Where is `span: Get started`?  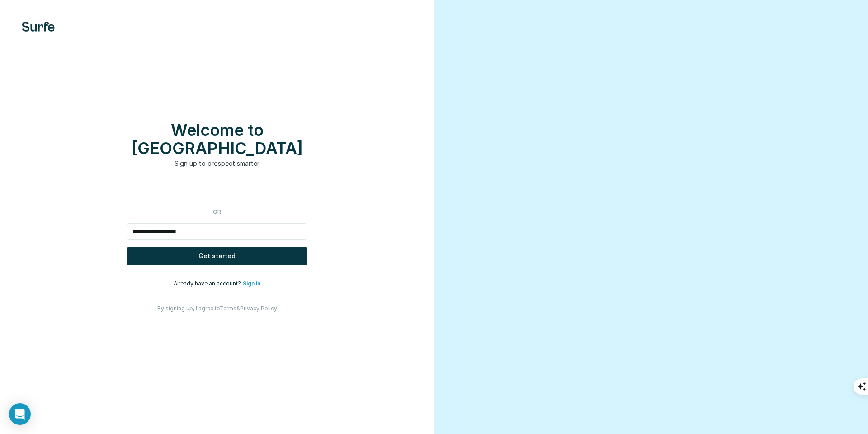 span: Get started is located at coordinates (217, 256).